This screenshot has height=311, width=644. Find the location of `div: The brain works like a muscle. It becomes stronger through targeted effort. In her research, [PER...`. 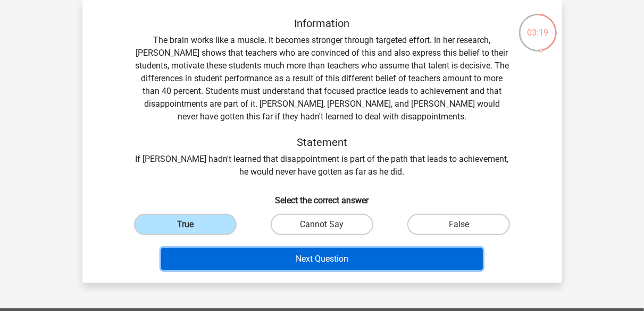

div: The brain works like a muscle. It becomes stronger through targeted effort. In her research, [PER... is located at coordinates (322, 97).